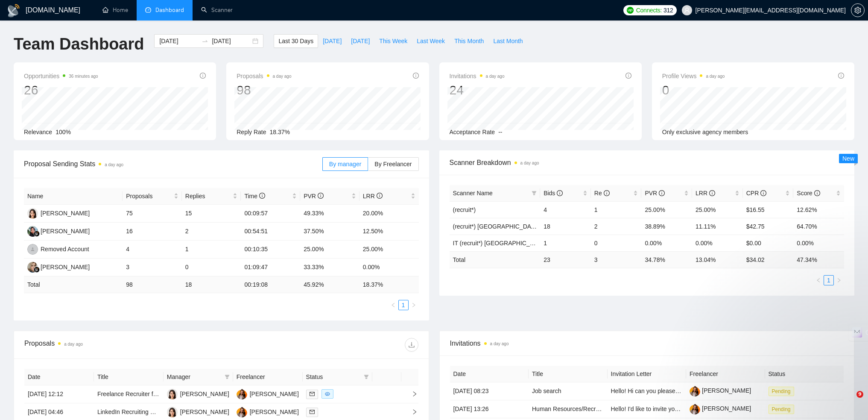 The image size is (868, 420). Describe the element at coordinates (718, 259) in the screenshot. I see `td: 13.04 %` at that location.